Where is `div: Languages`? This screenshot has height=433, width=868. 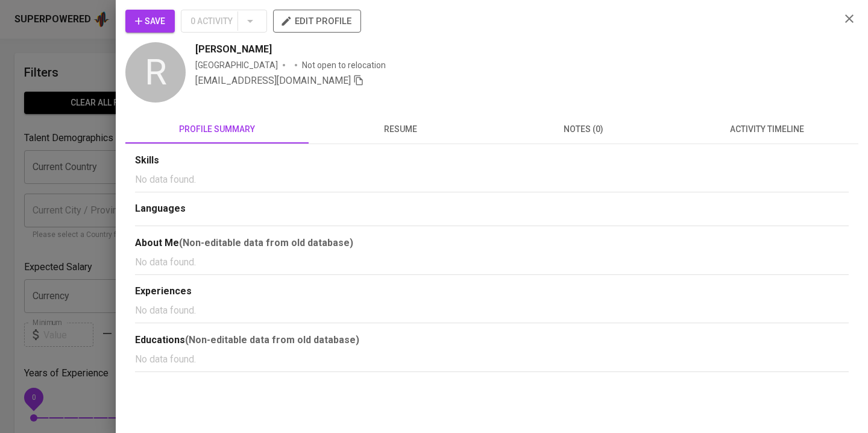
div: Languages is located at coordinates (492, 209).